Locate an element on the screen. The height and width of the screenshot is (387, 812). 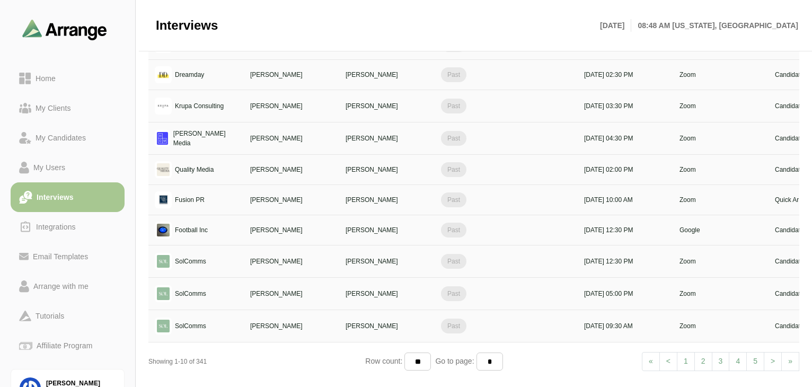
a: My Candidates is located at coordinates (67, 138).